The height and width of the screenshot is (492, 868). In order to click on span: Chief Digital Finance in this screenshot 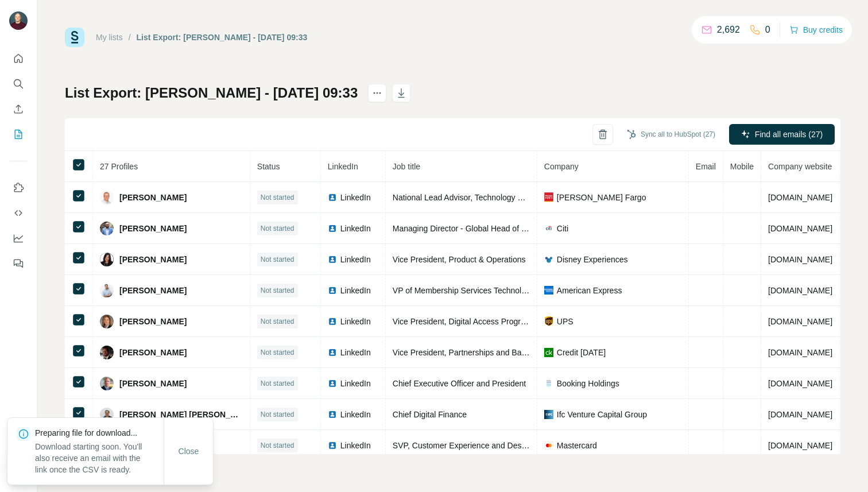, I will do `click(429, 415)`.